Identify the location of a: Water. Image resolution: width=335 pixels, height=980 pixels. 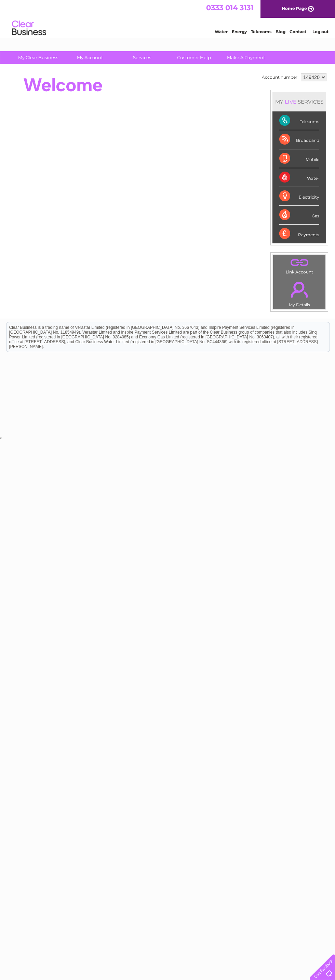
(221, 31).